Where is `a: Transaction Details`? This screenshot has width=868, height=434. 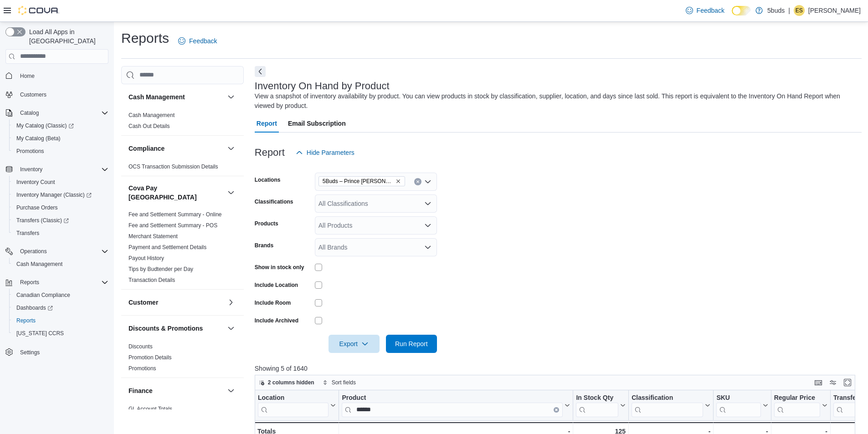 a: Transaction Details is located at coordinates (152, 280).